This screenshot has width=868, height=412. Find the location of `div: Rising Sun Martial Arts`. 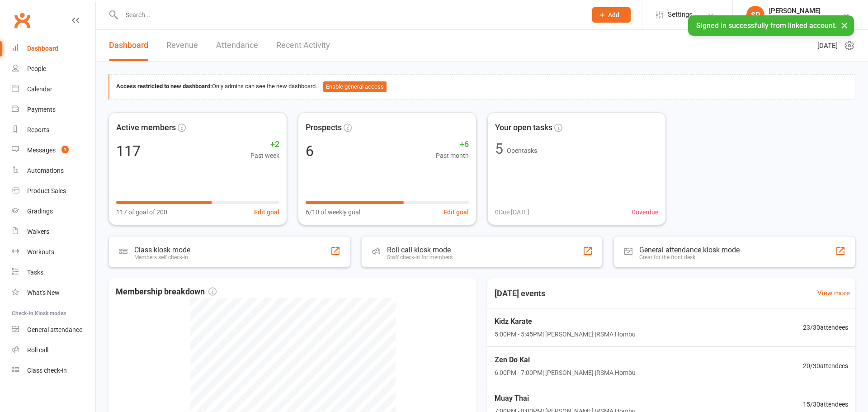

div: Rising Sun Martial Arts is located at coordinates (800, 19).